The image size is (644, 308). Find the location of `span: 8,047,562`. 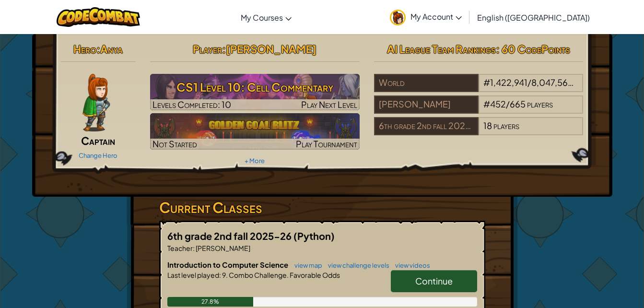

span: 8,047,562 is located at coordinates (553, 82).